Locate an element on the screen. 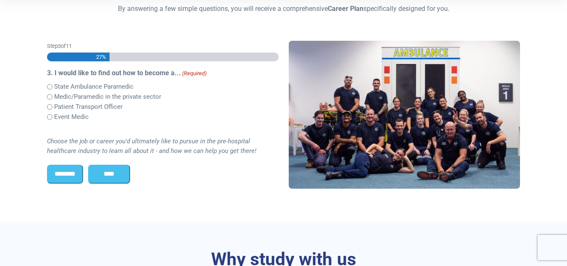  span: 11 is located at coordinates (69, 46).